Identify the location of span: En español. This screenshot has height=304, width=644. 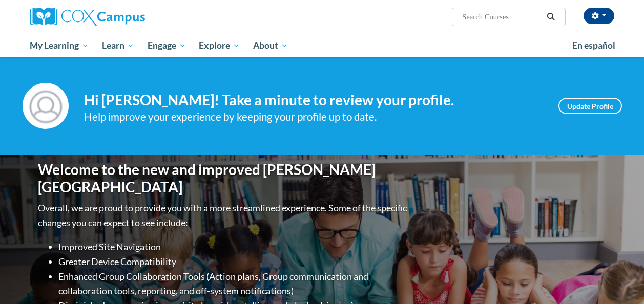
(594, 45).